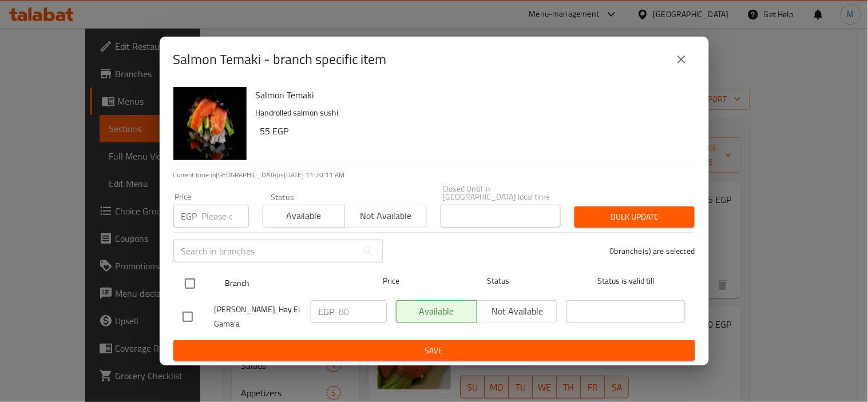 The width and height of the screenshot is (868, 402). What do you see at coordinates (634, 217) in the screenshot?
I see `button: Bulk update` at bounding box center [634, 217].